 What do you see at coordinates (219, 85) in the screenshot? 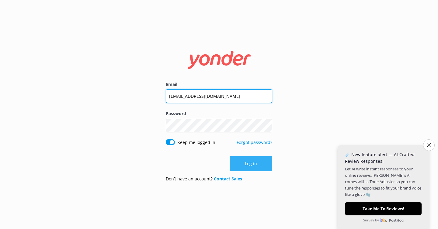
I see `label: Email` at bounding box center [219, 85].